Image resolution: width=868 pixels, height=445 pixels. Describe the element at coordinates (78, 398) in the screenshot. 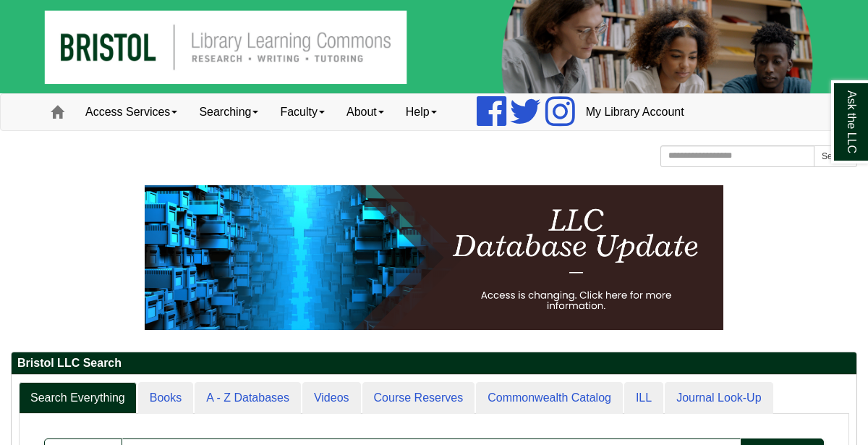

I see `a: Search Everything` at that location.